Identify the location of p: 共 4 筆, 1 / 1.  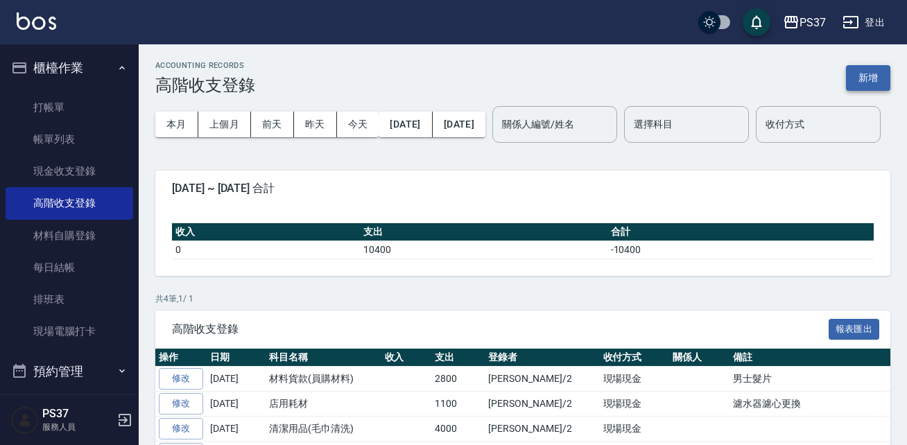
(523, 299).